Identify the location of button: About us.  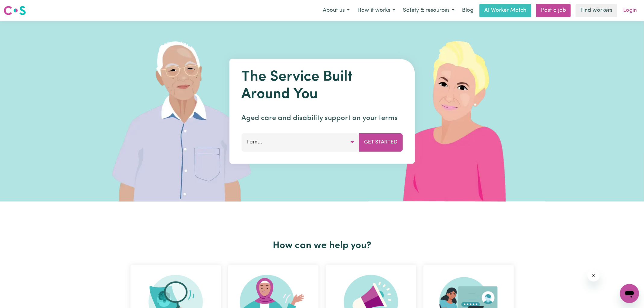
(336, 11).